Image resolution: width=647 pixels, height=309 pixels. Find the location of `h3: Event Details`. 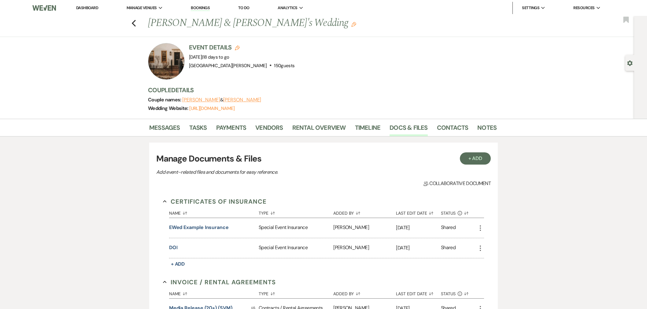

h3: Event Details is located at coordinates (242, 47).